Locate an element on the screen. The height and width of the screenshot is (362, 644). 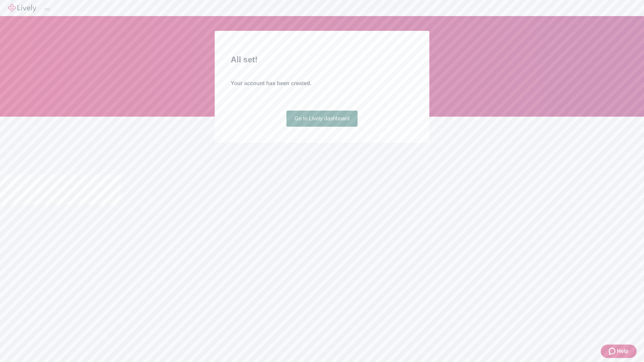
h2: All set! is located at coordinates (322, 60).